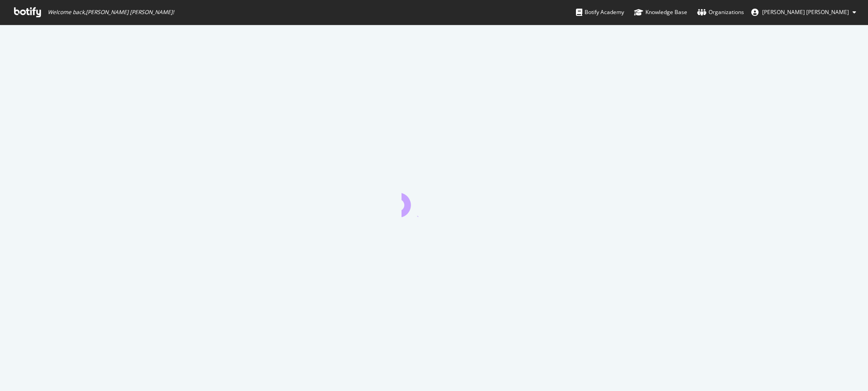 The image size is (868, 391). Describe the element at coordinates (720, 12) in the screenshot. I see `div: Organizations` at that location.